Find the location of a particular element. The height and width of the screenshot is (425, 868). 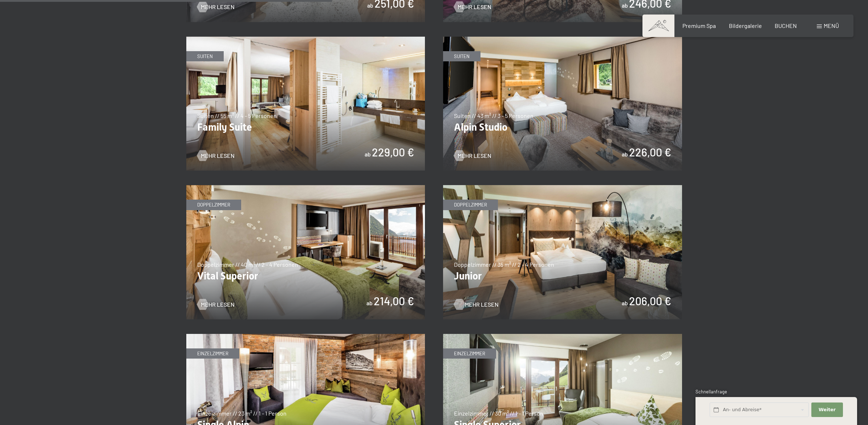

a: Single Alpin is located at coordinates (306, 337).